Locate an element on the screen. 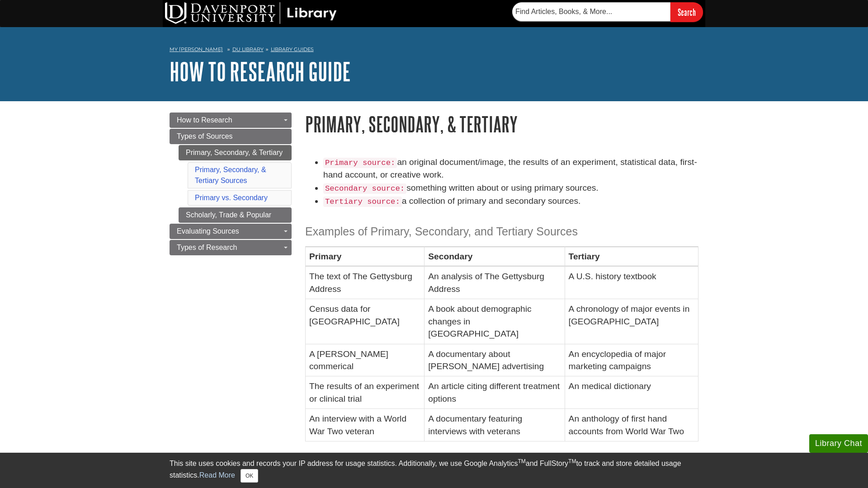  td: An anthology of first hand accounts from World War Two is located at coordinates (631, 425).